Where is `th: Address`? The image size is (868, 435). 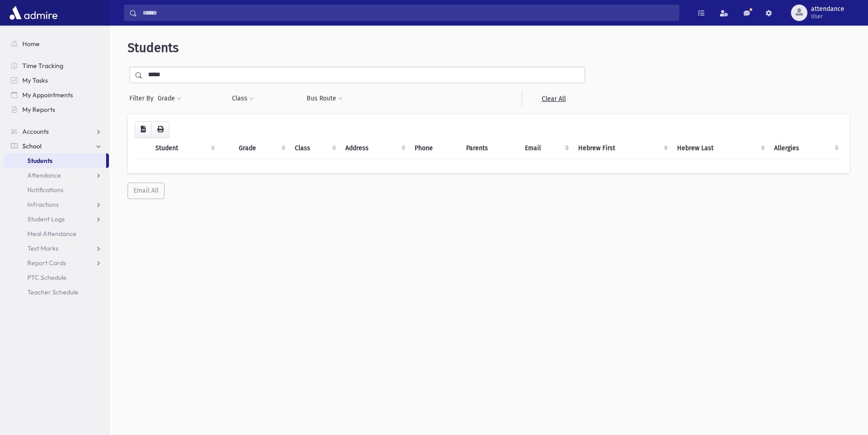
th: Address is located at coordinates (375, 148).